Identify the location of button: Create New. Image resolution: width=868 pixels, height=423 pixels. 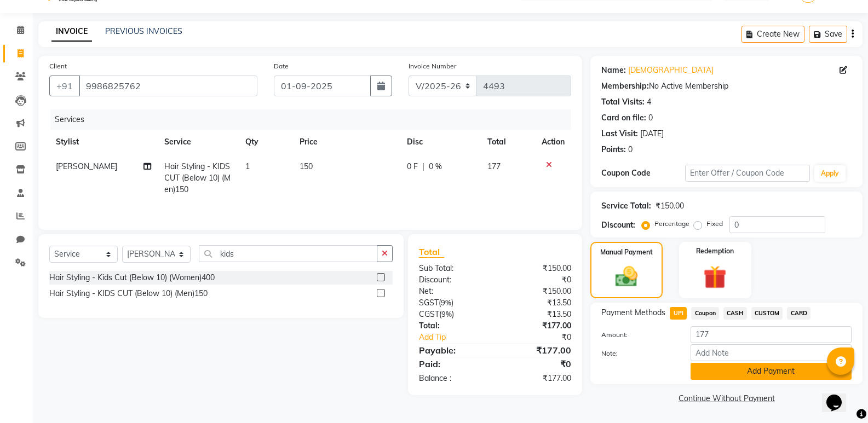
(773, 34).